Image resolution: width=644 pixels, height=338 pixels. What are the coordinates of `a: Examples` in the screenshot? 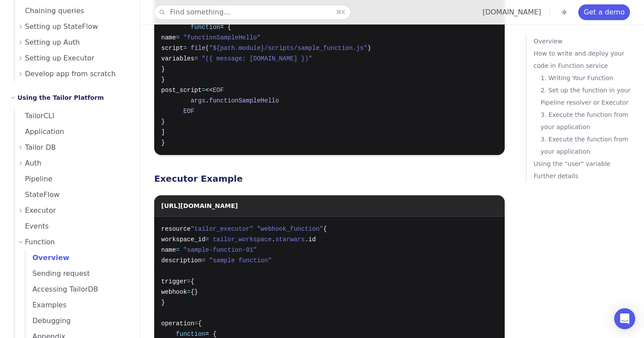 It's located at (77, 305).